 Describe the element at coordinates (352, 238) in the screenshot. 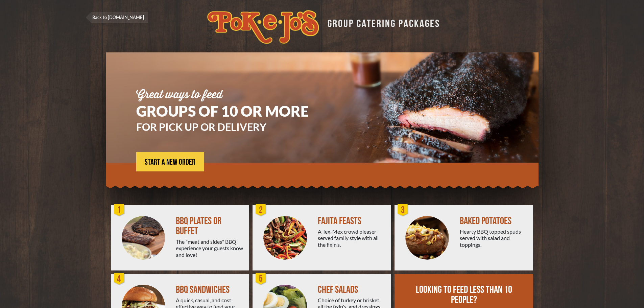

I see `div: A Tex-Mex crowd pleaser served family style with all the fixin’s.` at that location.